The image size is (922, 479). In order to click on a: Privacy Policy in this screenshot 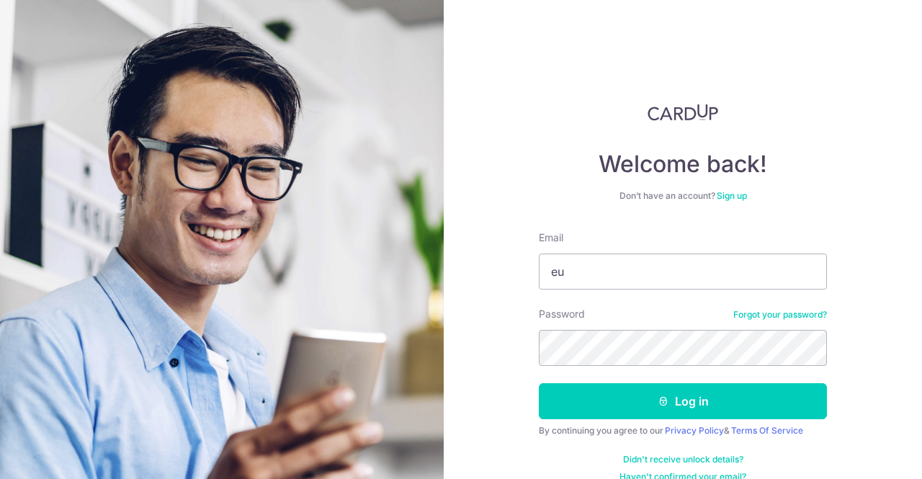, I will do `click(695, 430)`.